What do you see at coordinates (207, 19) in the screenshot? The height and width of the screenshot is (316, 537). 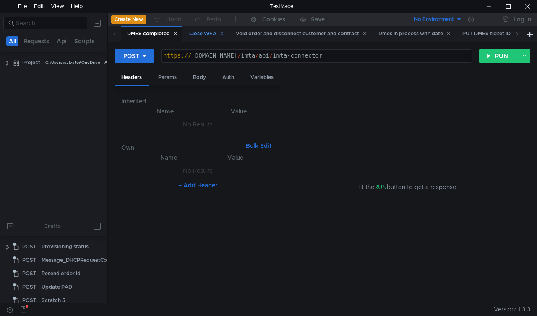 I see `button: Redo` at bounding box center [207, 19].